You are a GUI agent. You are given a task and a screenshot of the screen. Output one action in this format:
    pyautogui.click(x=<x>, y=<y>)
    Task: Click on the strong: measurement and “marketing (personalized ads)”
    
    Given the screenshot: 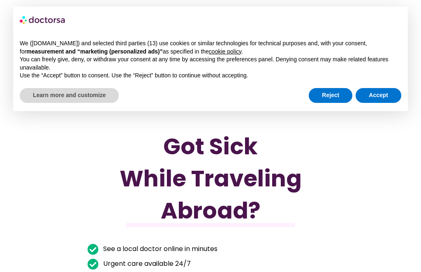 What is the action you would take?
    pyautogui.click(x=94, y=51)
    